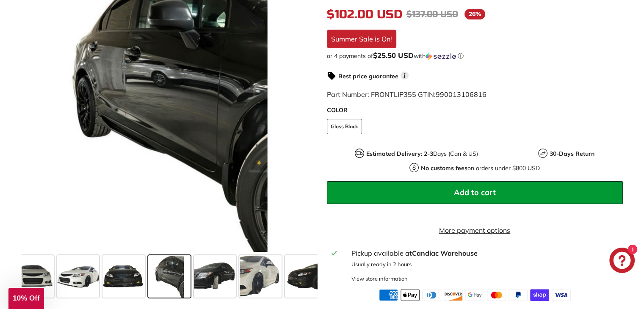  I want to click on span: $102.00 USD, so click(365, 14).